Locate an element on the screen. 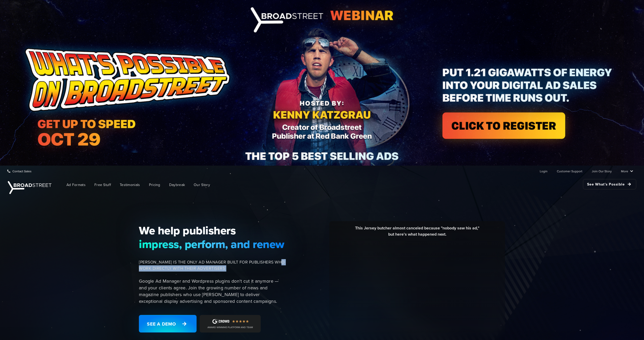  a: More is located at coordinates (627, 171).